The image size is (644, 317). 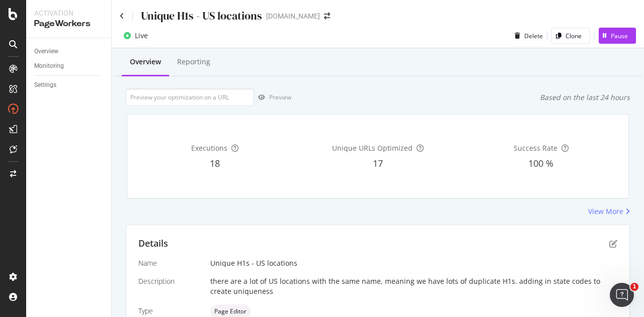 I want to click on span: 18, so click(x=214, y=164).